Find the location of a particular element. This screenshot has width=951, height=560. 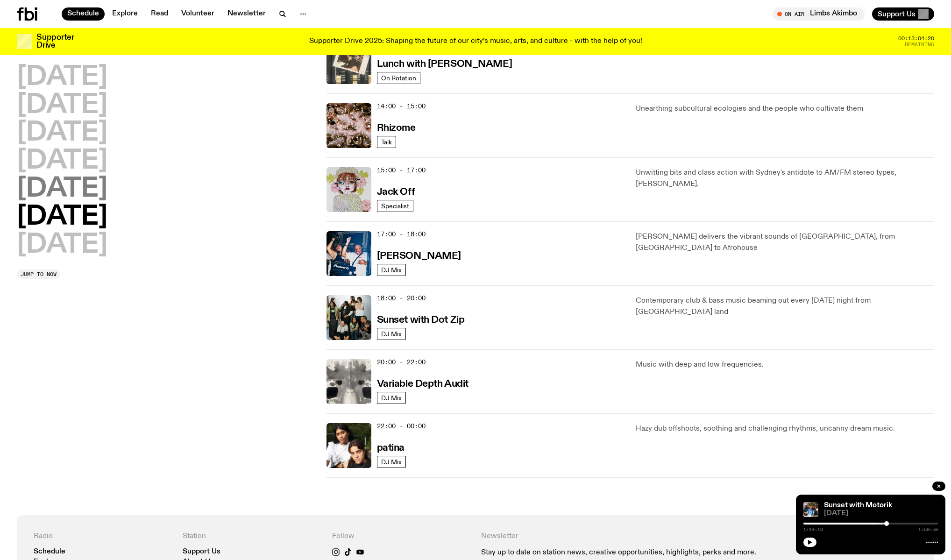

a: a dotty lady cuddling her cat amongst flowers is located at coordinates (349, 189).